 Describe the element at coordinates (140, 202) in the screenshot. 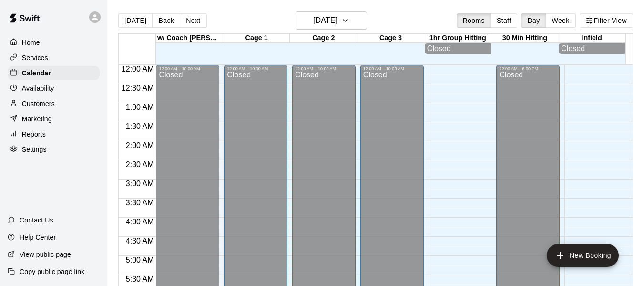

I see `span: 3:30 AM` at that location.